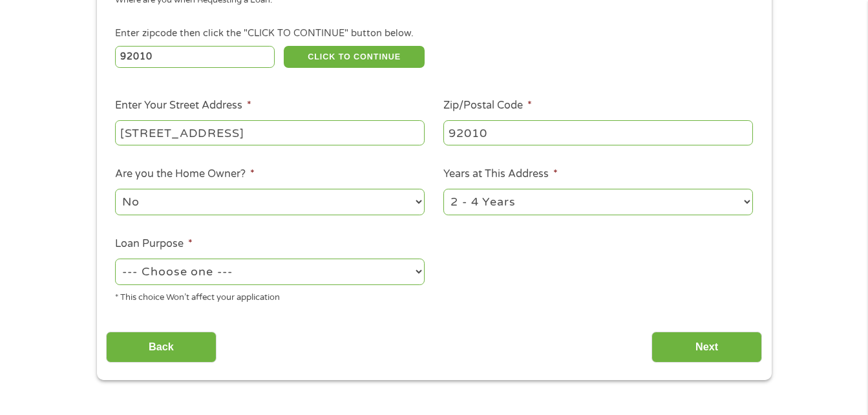 This screenshot has height=415, width=868. Describe the element at coordinates (500, 174) in the screenshot. I see `label: Years at This Address` at that location.